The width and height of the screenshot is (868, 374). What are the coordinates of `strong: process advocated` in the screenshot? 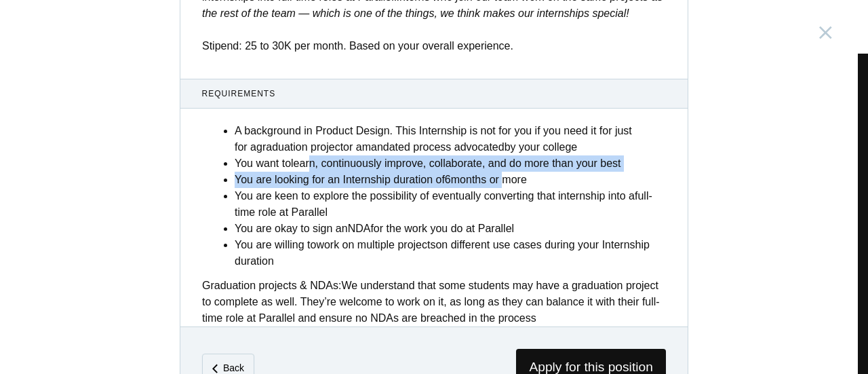 It's located at (458, 147).